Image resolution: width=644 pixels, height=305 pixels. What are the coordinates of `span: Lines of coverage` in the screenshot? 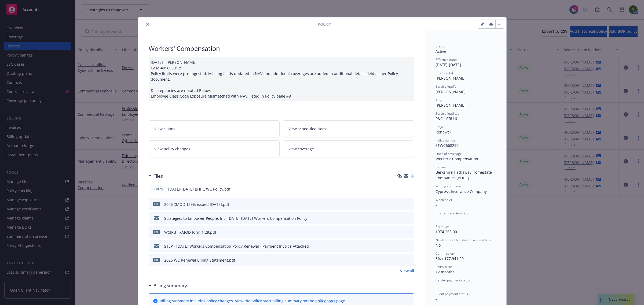 It's located at (449, 154).